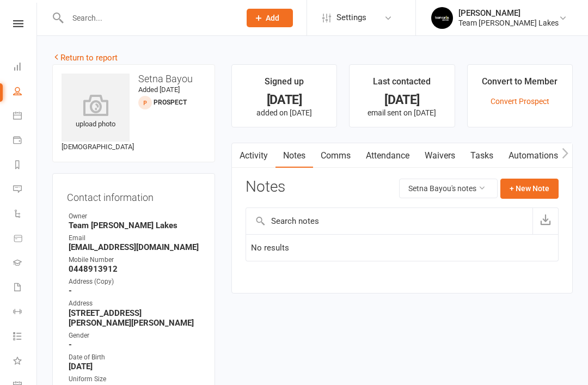  I want to click on div: Convert to Member, so click(519, 84).